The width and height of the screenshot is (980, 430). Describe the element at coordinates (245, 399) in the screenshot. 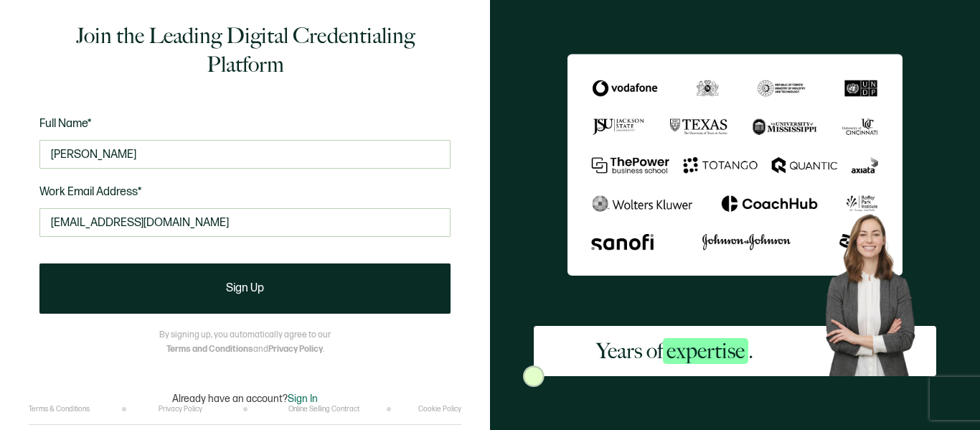

I see `p: Already have an account?` at that location.